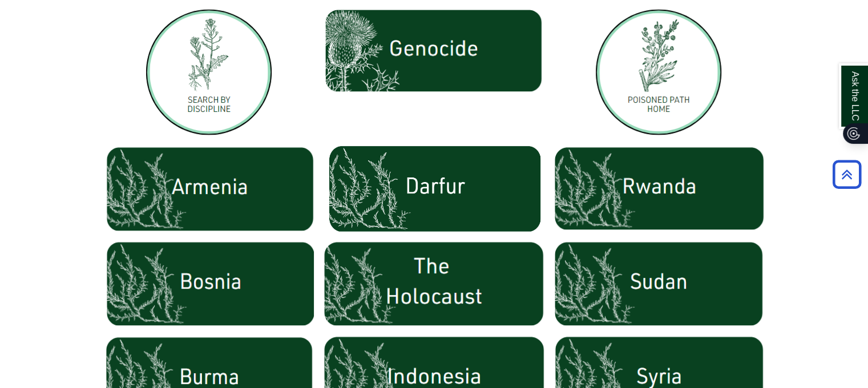 This screenshot has height=388, width=868. Describe the element at coordinates (209, 284) in the screenshot. I see `img: Bosnia` at that location.